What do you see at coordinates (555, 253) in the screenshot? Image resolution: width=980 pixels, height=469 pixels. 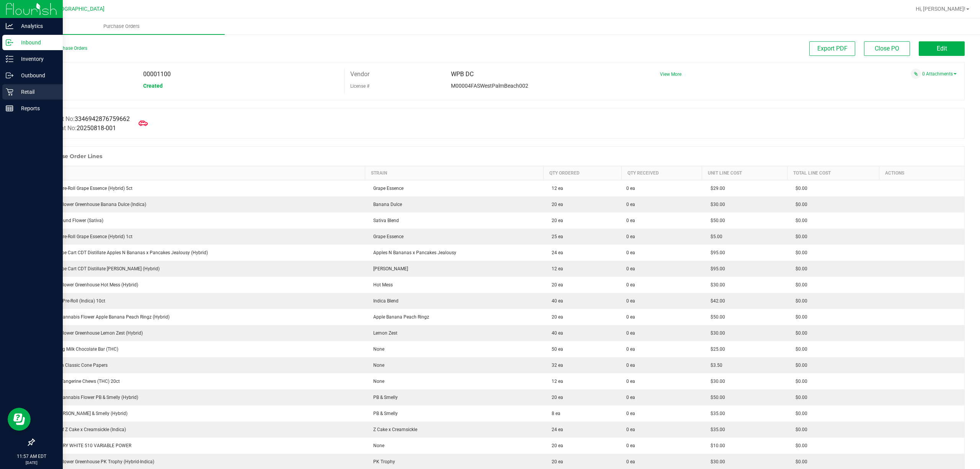 I see `span: 24 ea` at bounding box center [555, 253].